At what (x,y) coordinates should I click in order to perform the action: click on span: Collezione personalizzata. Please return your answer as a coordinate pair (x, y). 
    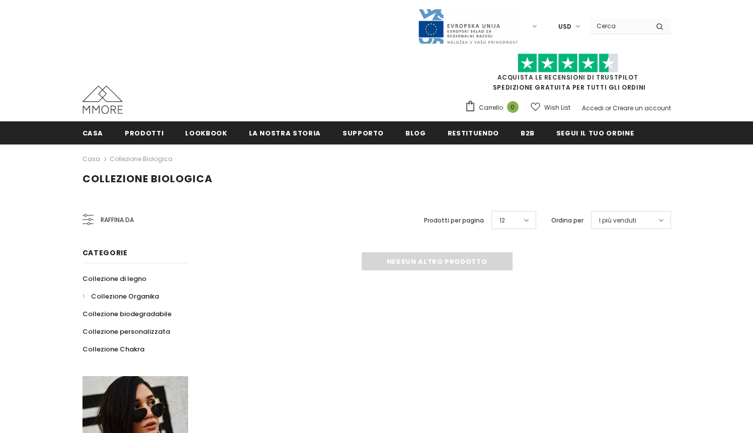
    Looking at the image, I should click on (126, 331).